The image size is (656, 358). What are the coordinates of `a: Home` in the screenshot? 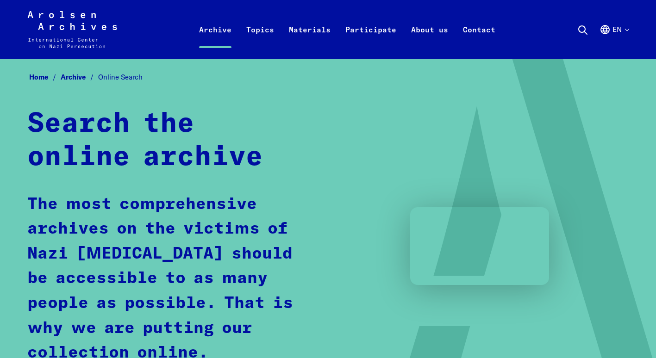 It's located at (45, 77).